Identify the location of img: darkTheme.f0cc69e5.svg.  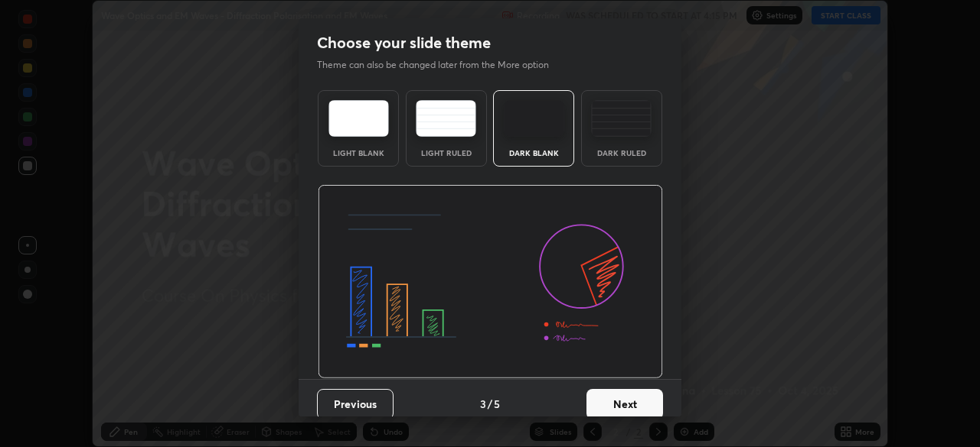
(534, 118).